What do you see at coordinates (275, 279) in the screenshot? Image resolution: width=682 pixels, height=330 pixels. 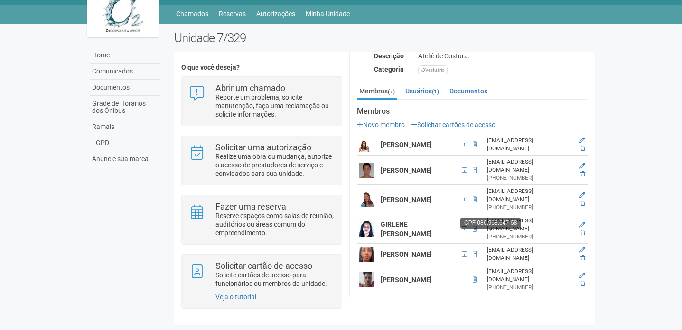 I see `p: Solicite cartões de acesso para funcionários ou membros da unidade.` at bounding box center [275, 279].